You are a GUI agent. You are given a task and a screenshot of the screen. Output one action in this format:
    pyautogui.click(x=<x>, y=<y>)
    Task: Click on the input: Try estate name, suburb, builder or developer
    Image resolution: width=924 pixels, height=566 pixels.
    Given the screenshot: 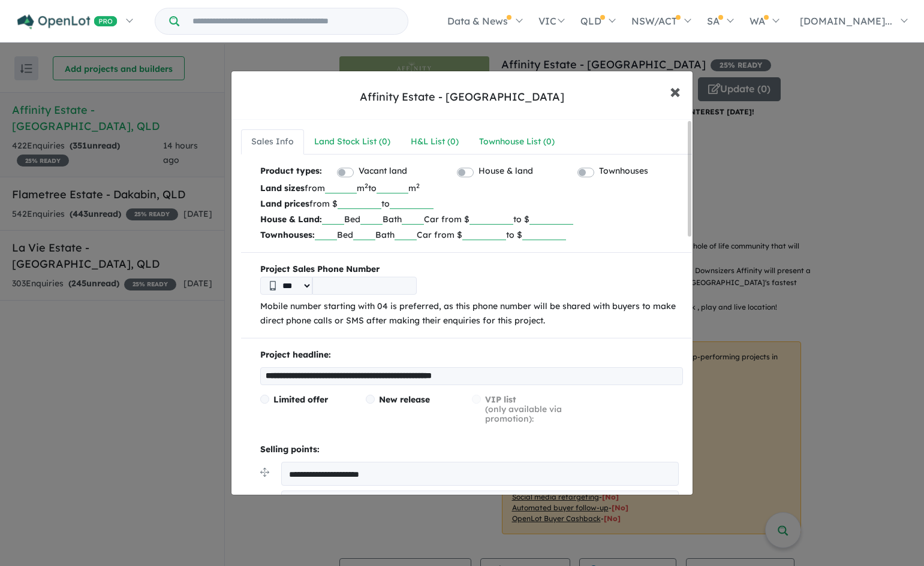 What is the action you would take?
    pyautogui.click(x=293, y=21)
    